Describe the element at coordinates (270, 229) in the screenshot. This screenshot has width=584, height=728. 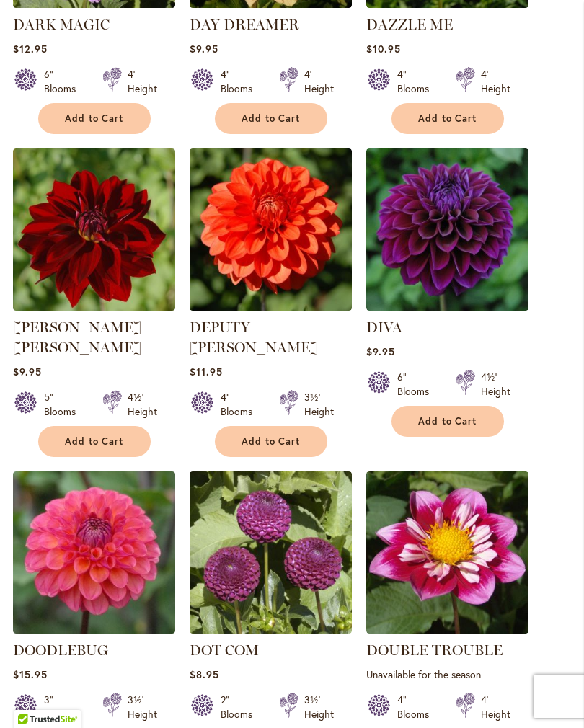
I see `img: DEPUTY BOB` at that location.